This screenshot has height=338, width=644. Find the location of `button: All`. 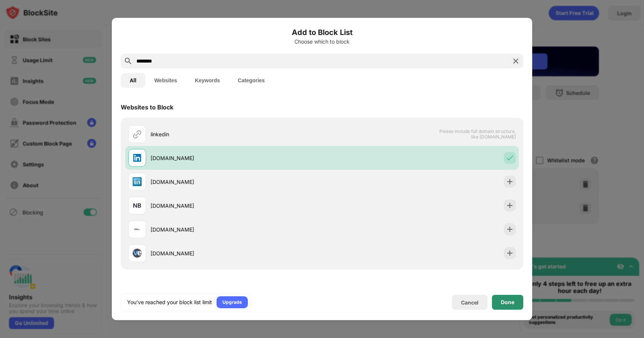

button: All is located at coordinates (133, 80).